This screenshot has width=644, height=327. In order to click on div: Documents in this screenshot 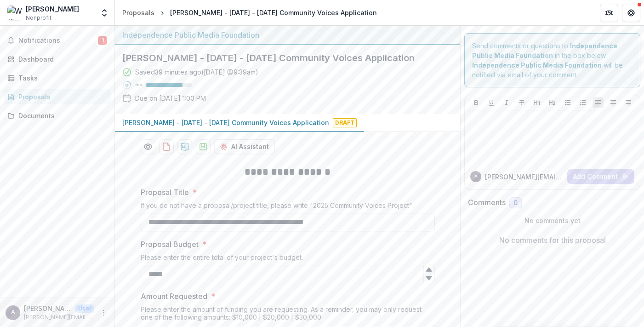, I will do `click(60, 115)`.